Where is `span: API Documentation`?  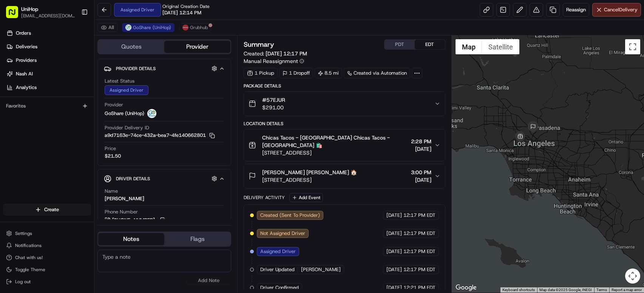
span: API Documentation is located at coordinates (97, 113).